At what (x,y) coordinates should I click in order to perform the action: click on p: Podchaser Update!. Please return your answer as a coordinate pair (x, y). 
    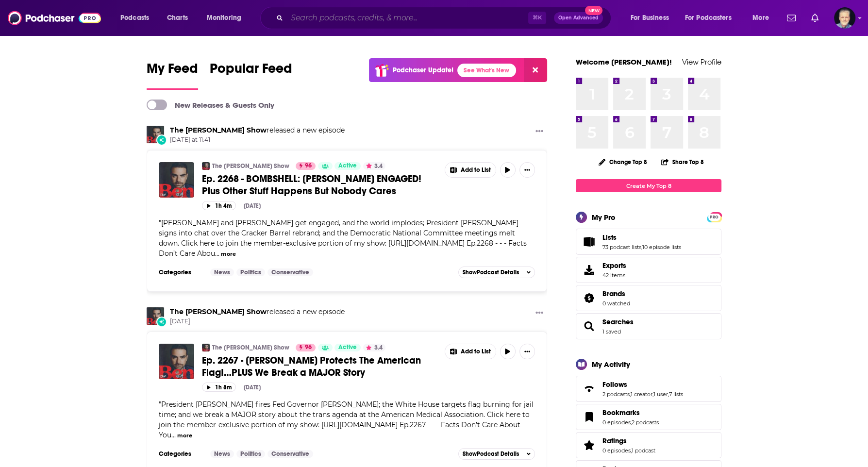
    Looking at the image, I should click on (423, 70).